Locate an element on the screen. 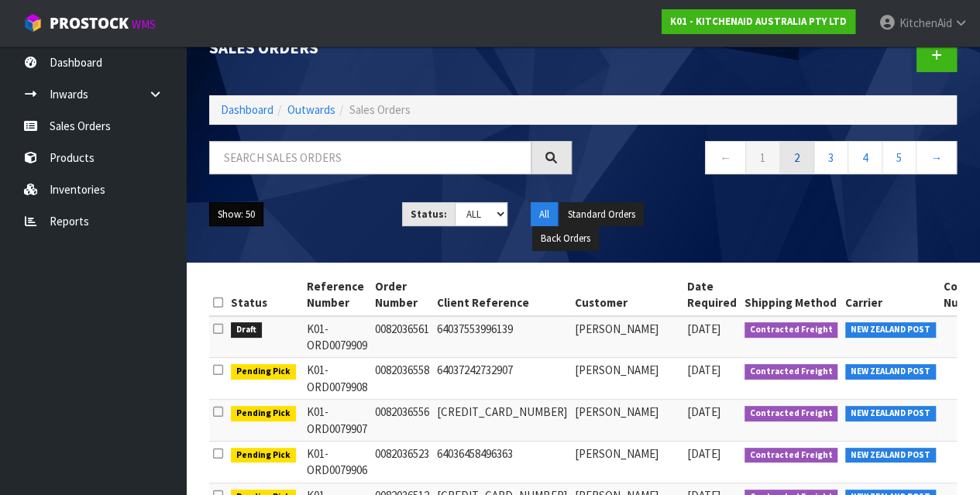 This screenshot has width=980, height=495. strong: K01 - KITCHENAID AUSTRALIA PTY LTD is located at coordinates (758, 21).